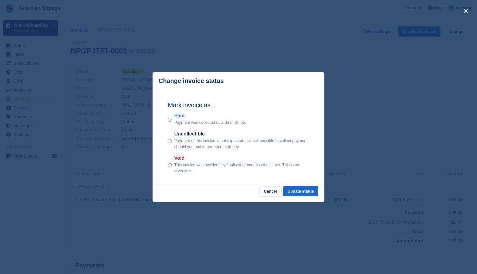  Describe the element at coordinates (210, 122) in the screenshot. I see `p: Payment was collected outside of Stripe.` at that location.